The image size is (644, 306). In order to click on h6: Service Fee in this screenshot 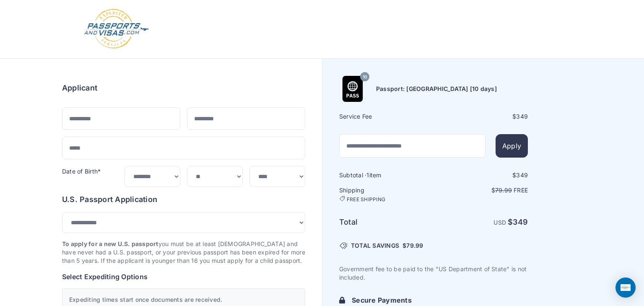, I will do `click(386, 116)`.